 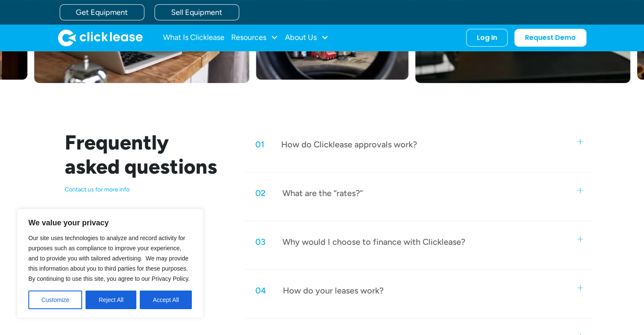 What do you see at coordinates (165, 300) in the screenshot?
I see `button: Accept All` at bounding box center [165, 300].